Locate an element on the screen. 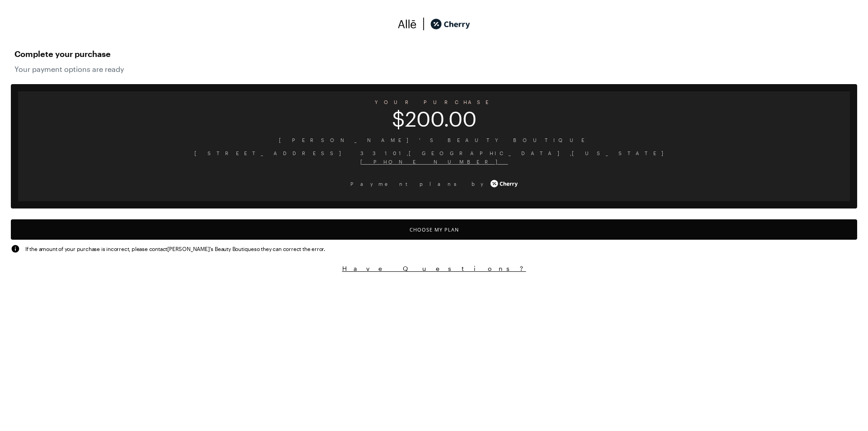 The height and width of the screenshot is (431, 868). span: YOUR PURCHASE is located at coordinates (434, 102).